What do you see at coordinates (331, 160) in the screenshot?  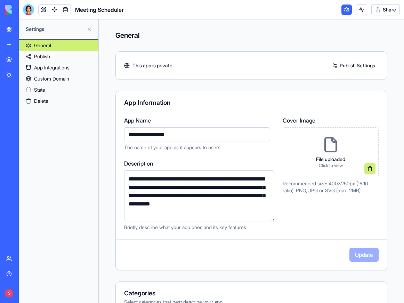 I see `p: File uploaded` at bounding box center [331, 160].